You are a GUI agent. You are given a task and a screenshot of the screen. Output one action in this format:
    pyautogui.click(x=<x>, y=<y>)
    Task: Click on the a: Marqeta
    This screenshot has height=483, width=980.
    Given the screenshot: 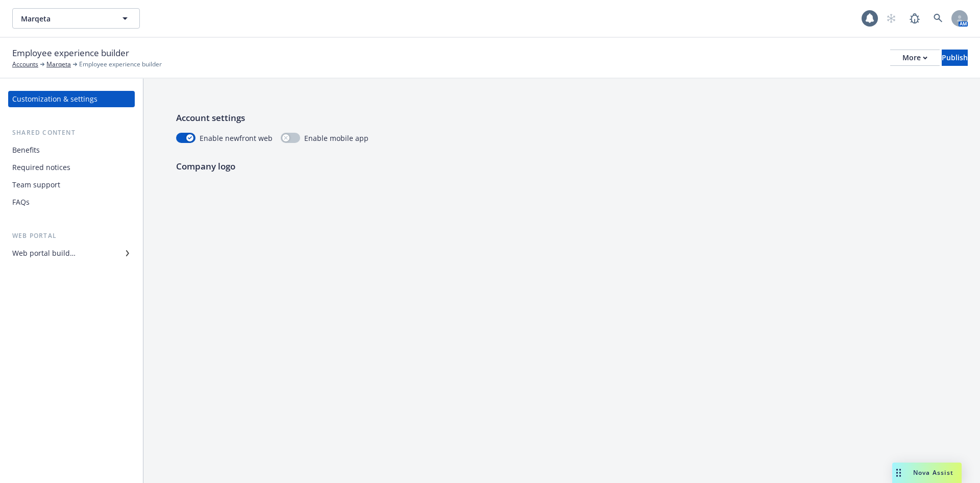 What is the action you would take?
    pyautogui.click(x=59, y=64)
    